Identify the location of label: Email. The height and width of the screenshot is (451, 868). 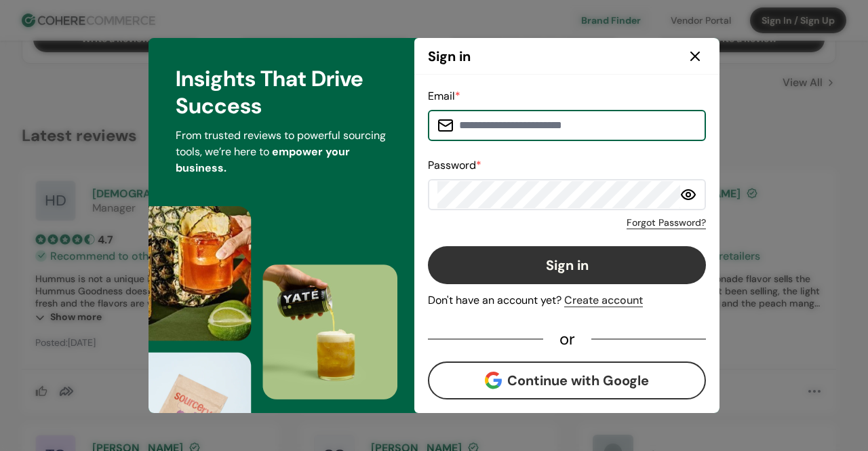
(444, 96).